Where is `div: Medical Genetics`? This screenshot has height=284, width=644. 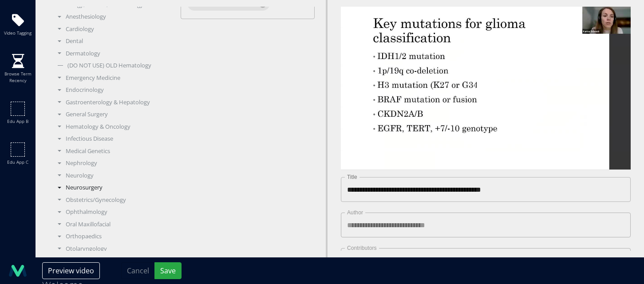
div: Medical Genetics is located at coordinates (113, 151).